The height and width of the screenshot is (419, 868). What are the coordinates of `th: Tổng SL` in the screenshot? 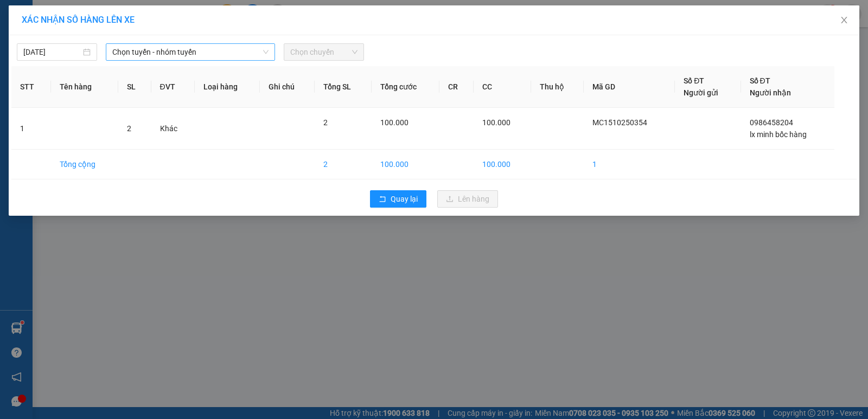 It's located at (343, 87).